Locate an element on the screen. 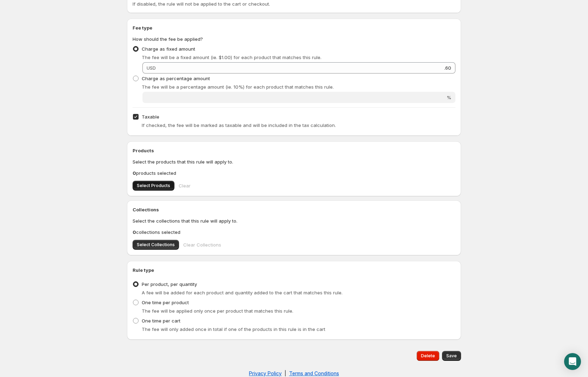 The height and width of the screenshot is (377, 588). span: Save is located at coordinates (451, 356).